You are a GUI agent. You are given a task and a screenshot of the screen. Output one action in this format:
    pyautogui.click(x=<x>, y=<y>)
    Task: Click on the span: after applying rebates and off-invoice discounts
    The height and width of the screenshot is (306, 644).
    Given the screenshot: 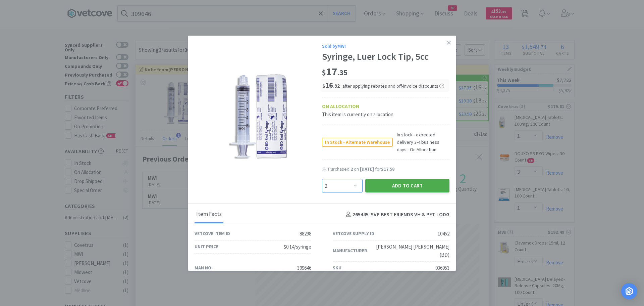 What is the action you would take?
    pyautogui.click(x=393, y=86)
    